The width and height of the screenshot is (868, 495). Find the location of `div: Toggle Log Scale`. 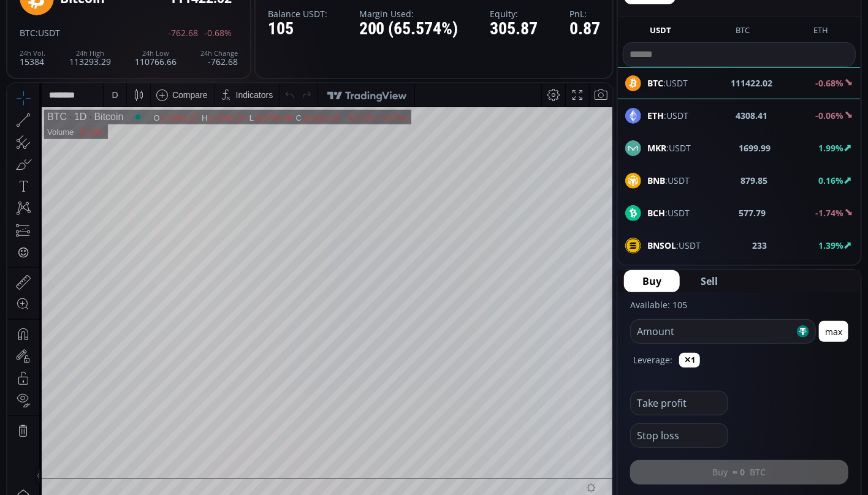

div: Toggle Log Scale is located at coordinates (567, 424).